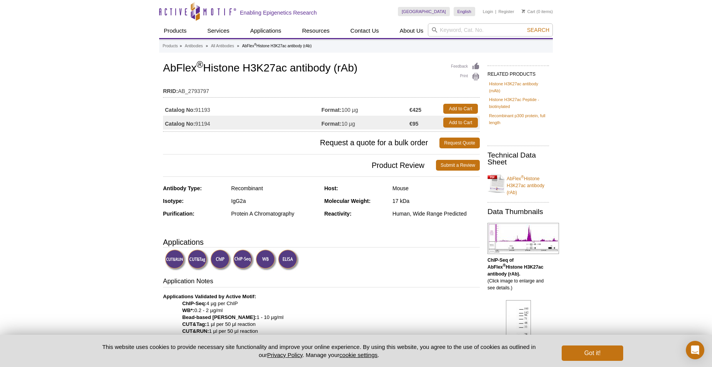  Describe the element at coordinates (196, 331) in the screenshot. I see `strong: CUT&RUN:` at that location.